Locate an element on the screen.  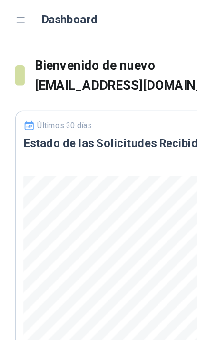
h1: Dashboard is located at coordinates (52, 15).